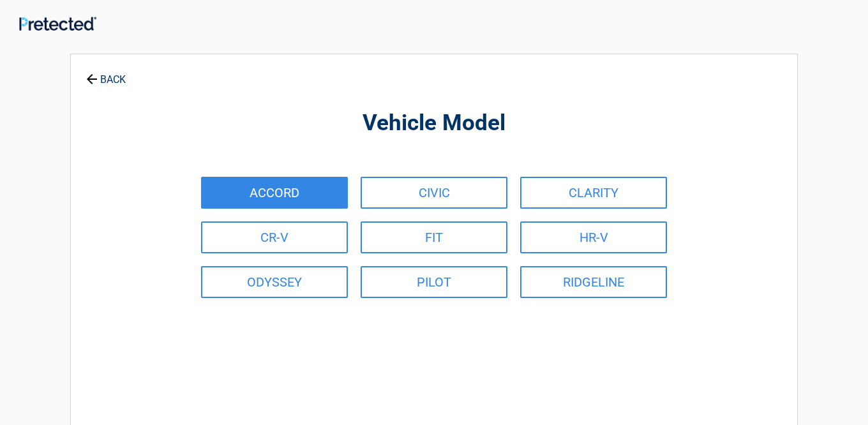  What do you see at coordinates (106, 74) in the screenshot?
I see `a: BACK` at bounding box center [106, 74].